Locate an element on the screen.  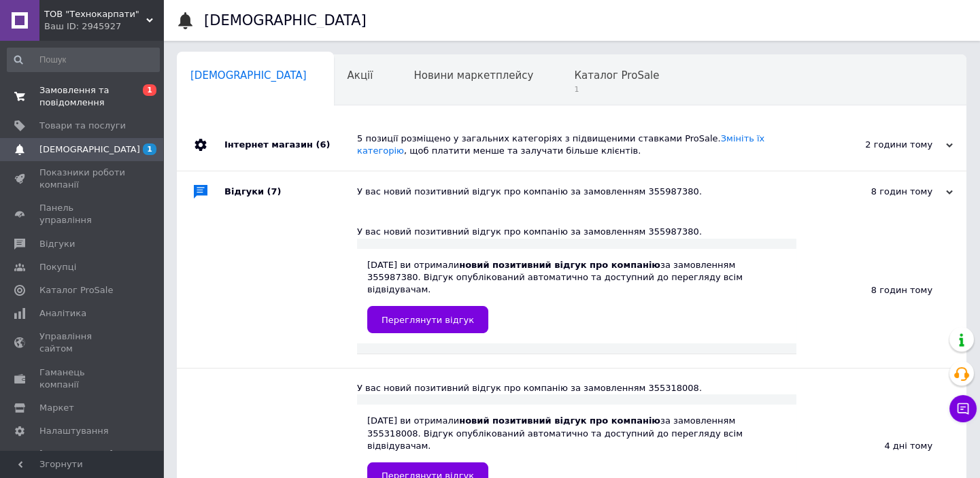
div: Інтернет магазин is located at coordinates (290, 145).